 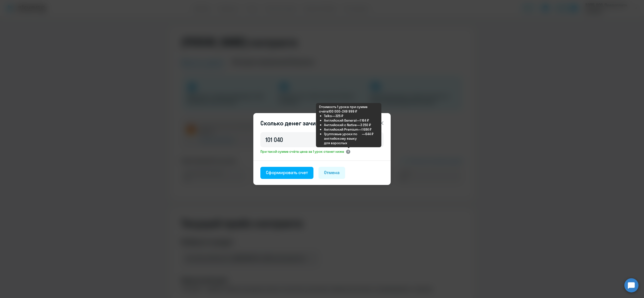 What do you see at coordinates (364, 120) in the screenshot?
I see `span: 1 164 ₽` at bounding box center [364, 120].